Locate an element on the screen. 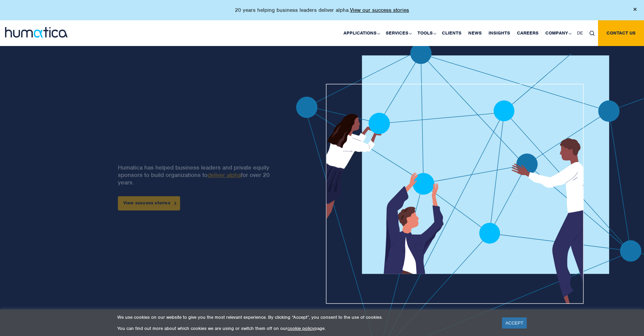 The image size is (644, 336). a: cookie policy is located at coordinates (300, 328).